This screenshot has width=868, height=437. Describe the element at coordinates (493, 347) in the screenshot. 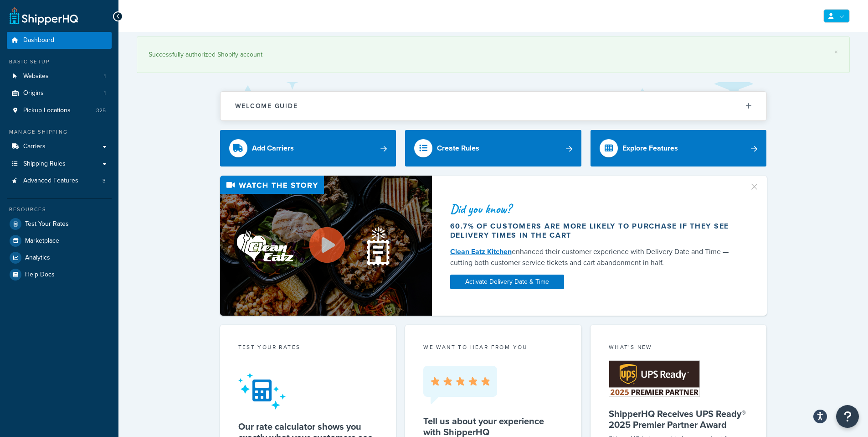

I see `p: we want to hear from you` at that location.